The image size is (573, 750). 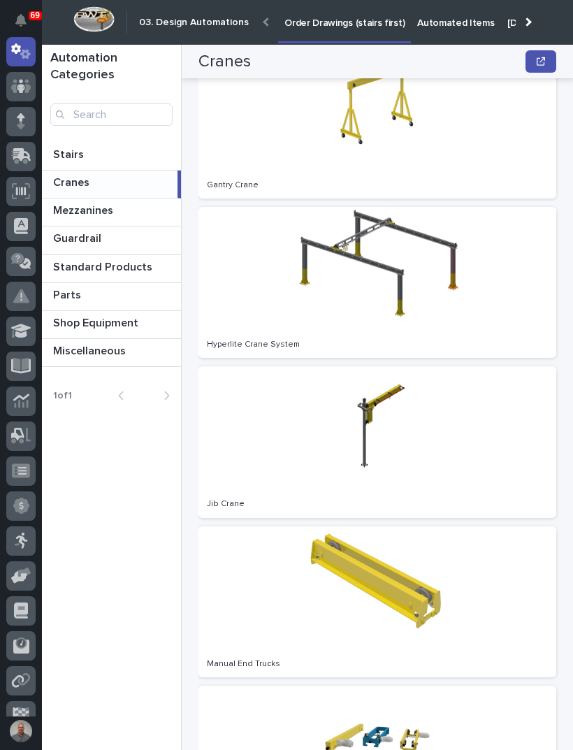 I want to click on p: Mezzanines, so click(x=85, y=209).